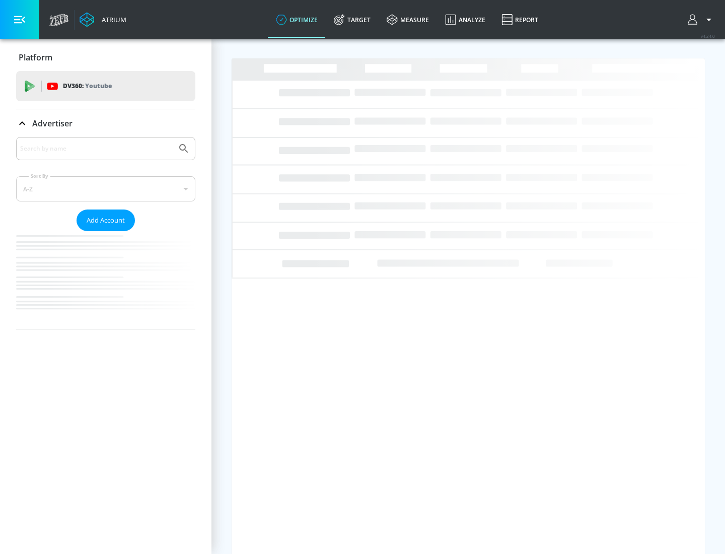  Describe the element at coordinates (106, 220) in the screenshot. I see `button: Add Account` at that location.